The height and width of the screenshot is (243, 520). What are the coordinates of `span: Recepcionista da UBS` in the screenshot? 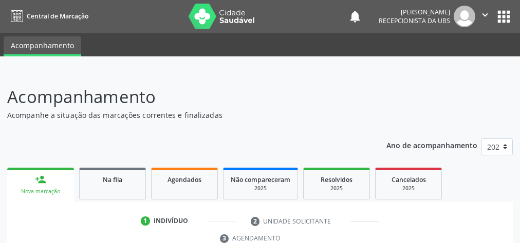 It's located at (414, 21).